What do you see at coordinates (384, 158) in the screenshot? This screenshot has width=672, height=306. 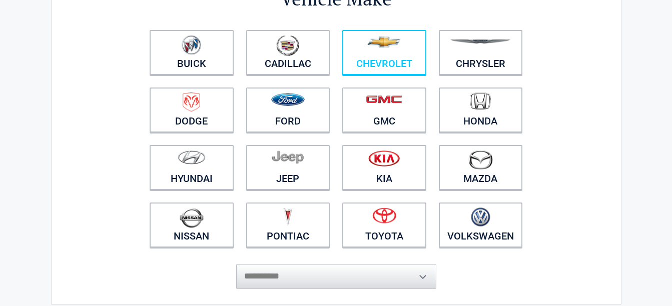 I see `img: kia` at bounding box center [384, 158].